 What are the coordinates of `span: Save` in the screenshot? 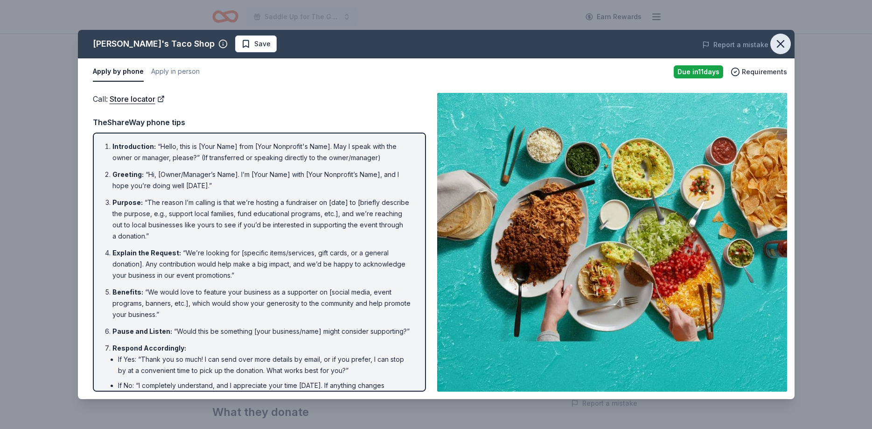 It's located at (262, 44).